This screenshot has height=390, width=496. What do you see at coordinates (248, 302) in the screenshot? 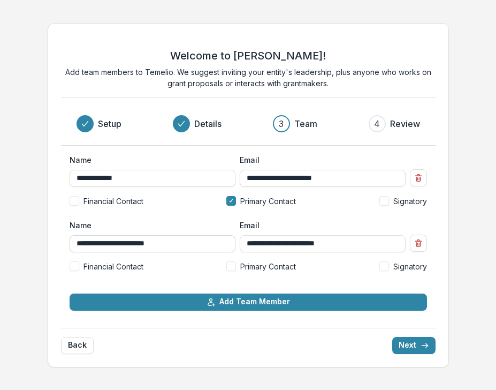
I see `button: Add Team Member` at bounding box center [248, 302].